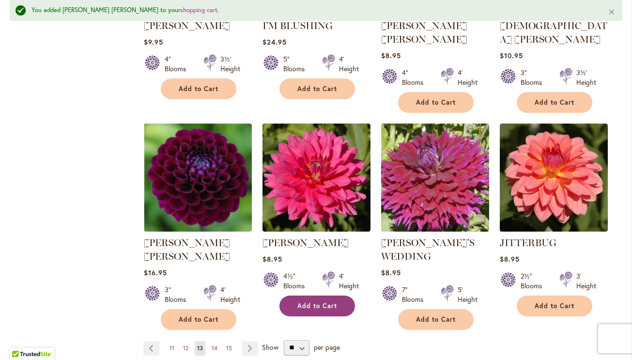  What do you see at coordinates (185, 348) in the screenshot?
I see `span: 12` at bounding box center [185, 348].